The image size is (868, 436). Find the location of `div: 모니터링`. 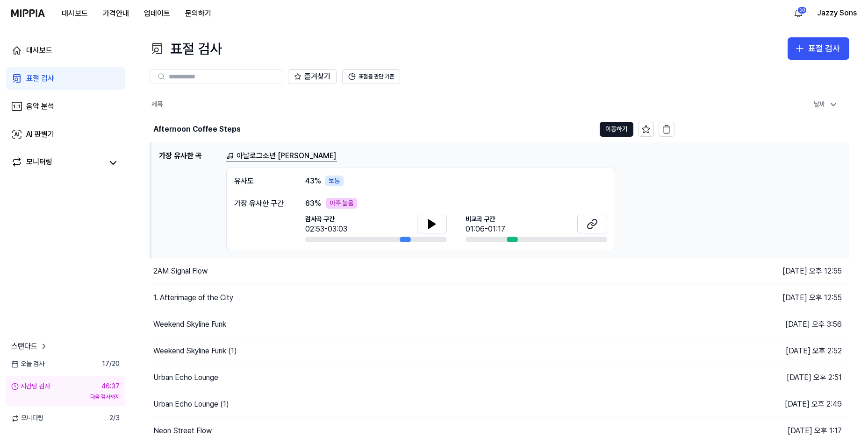

div: 모니터링 is located at coordinates (39, 163).